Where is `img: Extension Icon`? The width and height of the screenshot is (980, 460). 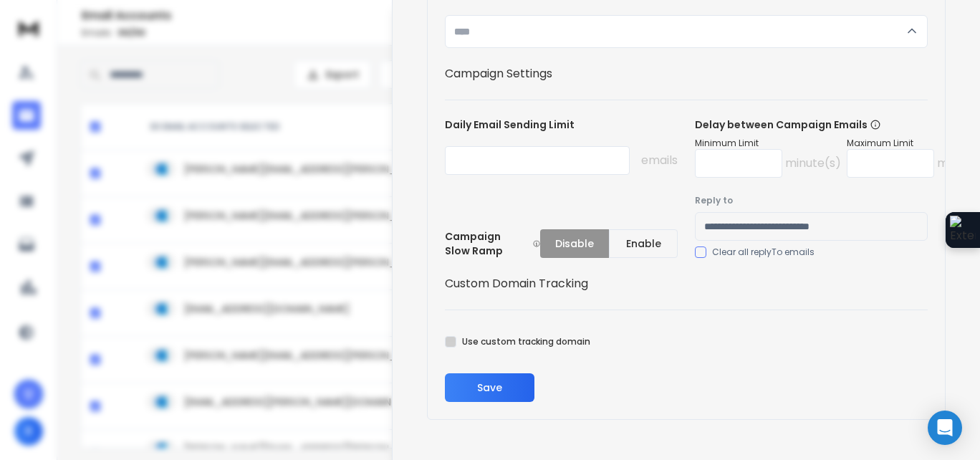 img: Extension Icon is located at coordinates (962, 230).